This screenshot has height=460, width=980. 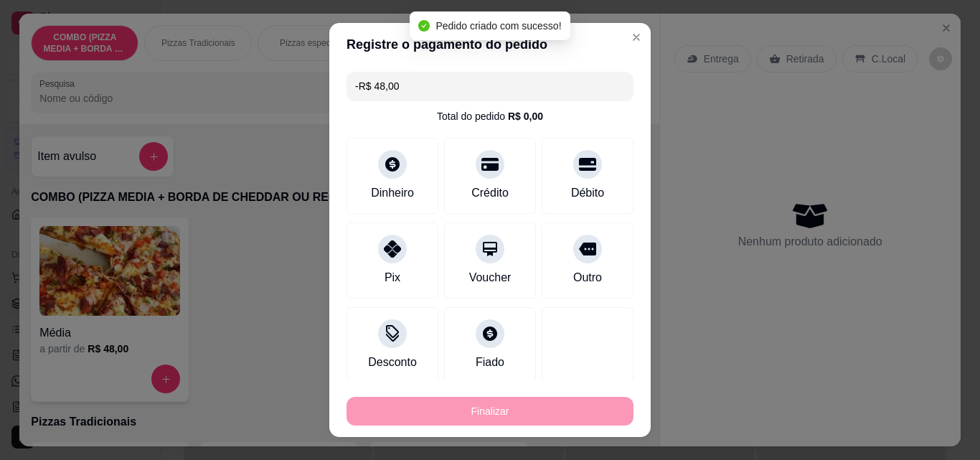 What do you see at coordinates (490, 193) in the screenshot?
I see `div: Crédito` at bounding box center [490, 193].